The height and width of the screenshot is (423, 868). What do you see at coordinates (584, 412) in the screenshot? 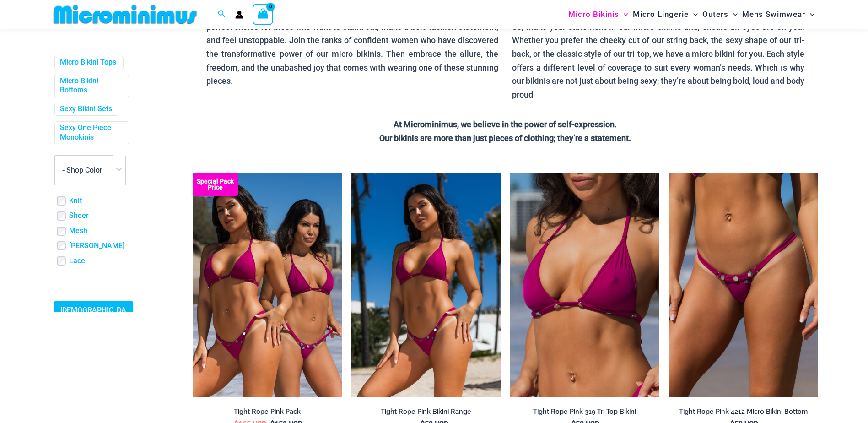
I see `h2: Tight Rope Pink 319 Tri Top Bikini` at bounding box center [584, 412].